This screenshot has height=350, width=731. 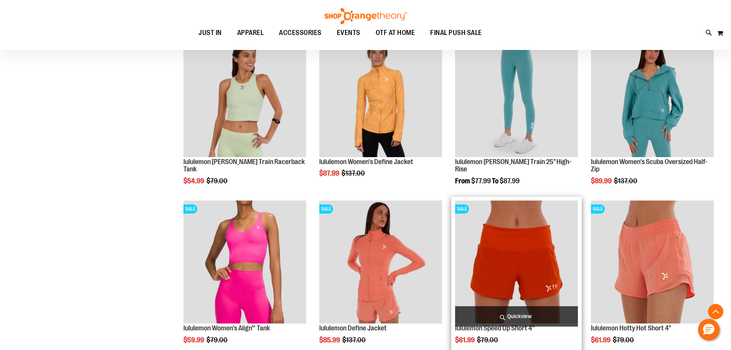 I want to click on a: lululemon Hotty Hot Short 4", so click(x=631, y=328).